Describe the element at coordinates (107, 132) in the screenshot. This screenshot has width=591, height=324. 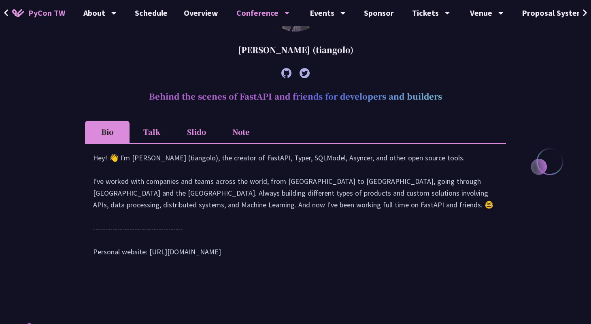
I see `li: Bio` at that location.